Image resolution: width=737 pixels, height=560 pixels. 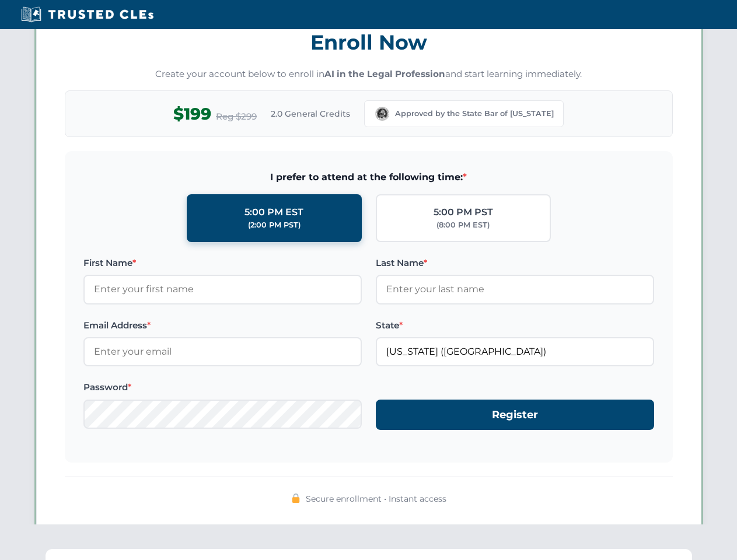 I want to click on label: Email Address, so click(x=222, y=326).